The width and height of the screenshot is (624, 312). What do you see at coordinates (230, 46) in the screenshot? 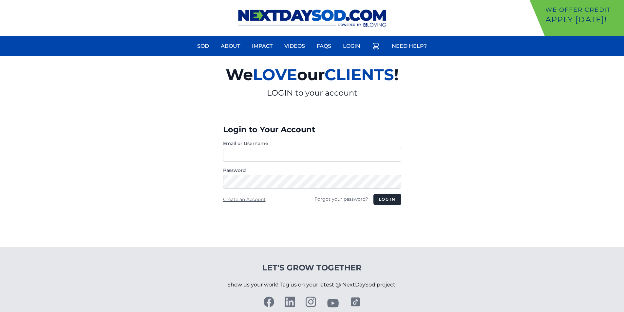
I see `a: About` at bounding box center [230, 46].